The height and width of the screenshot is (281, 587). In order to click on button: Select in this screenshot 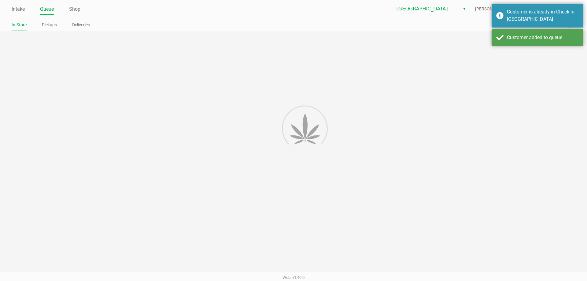, I will do `click(464, 9)`.